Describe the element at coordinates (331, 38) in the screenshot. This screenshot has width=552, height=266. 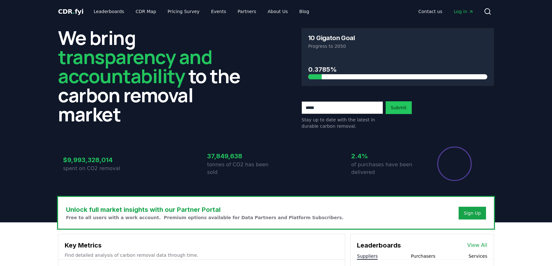
I see `h3: 10 Gigaton Goal` at that location.